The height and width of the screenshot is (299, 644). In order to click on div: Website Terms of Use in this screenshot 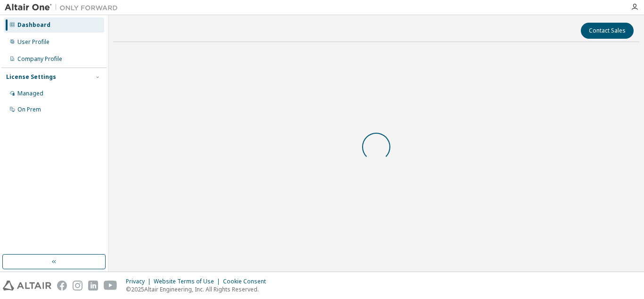, I will do `click(188, 281)`.